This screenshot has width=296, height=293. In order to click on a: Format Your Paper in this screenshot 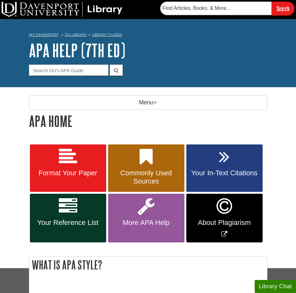, I will do `click(68, 168)`.